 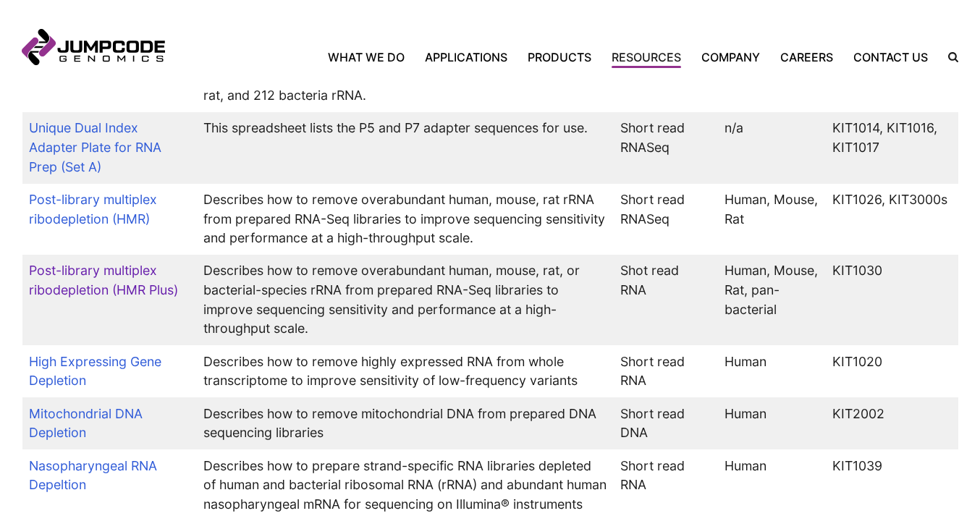 What do you see at coordinates (104, 280) in the screenshot?
I see `a: Post-library multiplex ribodepletion (HMR Plus)` at bounding box center [104, 280].